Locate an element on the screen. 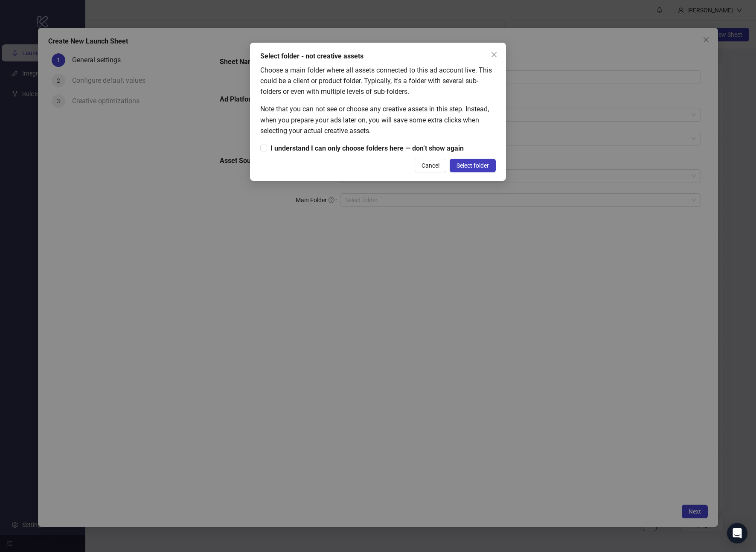  button: Cancel is located at coordinates (430, 166).